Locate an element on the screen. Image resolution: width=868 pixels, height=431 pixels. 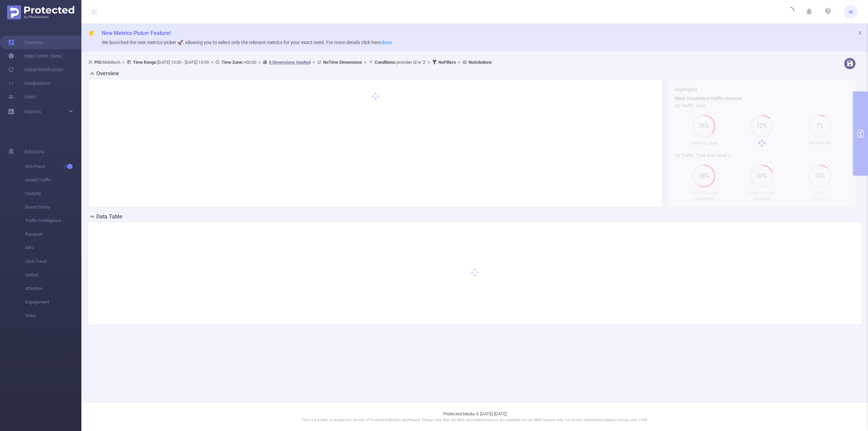
span: Solutions is located at coordinates (34, 152).